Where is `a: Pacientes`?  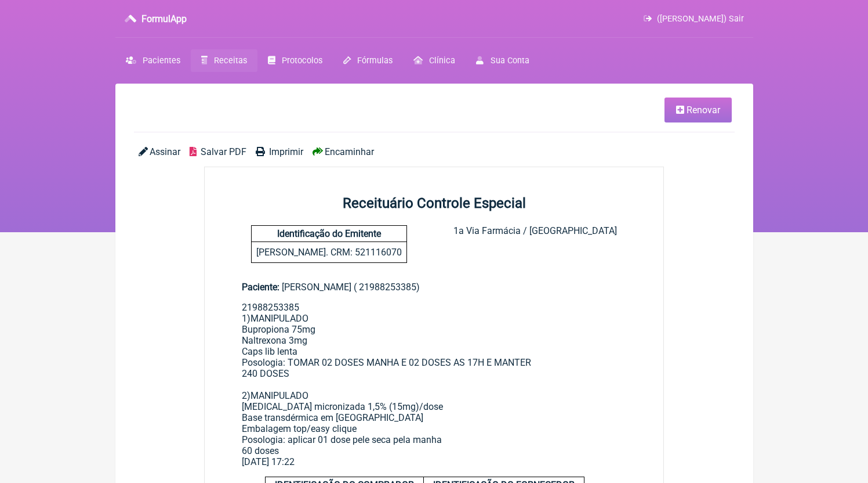 a: Pacientes is located at coordinates (153, 60).